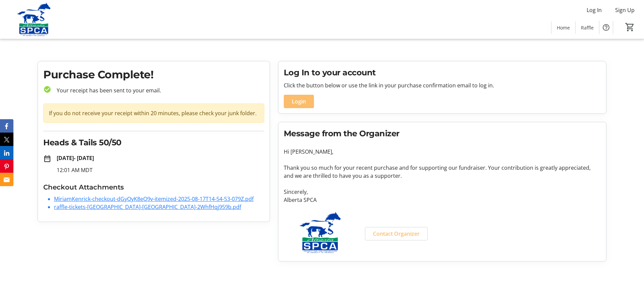  Describe the element at coordinates (594, 10) in the screenshot. I see `span: Log In` at that location.